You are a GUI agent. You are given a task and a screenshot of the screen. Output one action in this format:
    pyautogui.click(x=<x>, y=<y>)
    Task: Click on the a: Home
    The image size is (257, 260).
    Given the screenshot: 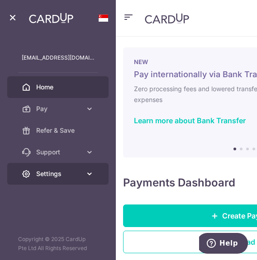 What is the action you would take?
    pyautogui.click(x=58, y=87)
    